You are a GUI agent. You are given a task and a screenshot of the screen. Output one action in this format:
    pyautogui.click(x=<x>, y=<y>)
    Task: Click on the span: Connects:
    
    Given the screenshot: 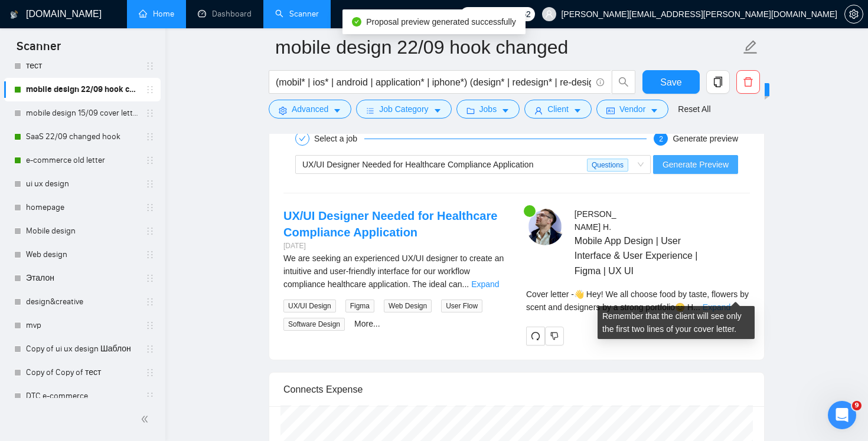 What is the action you would take?
    pyautogui.click(x=497, y=14)
    